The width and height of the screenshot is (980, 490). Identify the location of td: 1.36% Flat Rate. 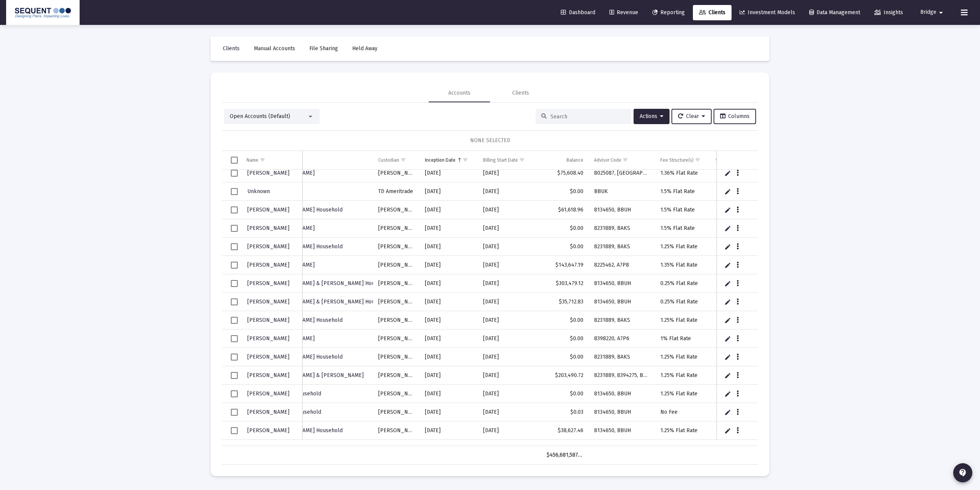
(682, 173).